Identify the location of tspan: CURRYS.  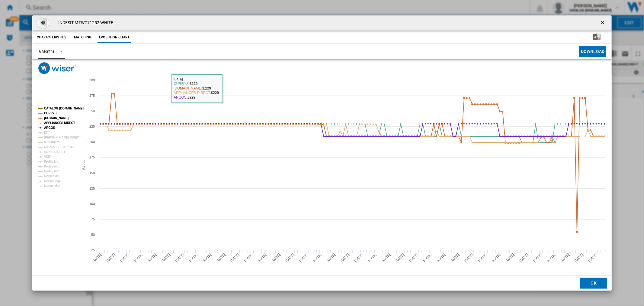
(51, 113).